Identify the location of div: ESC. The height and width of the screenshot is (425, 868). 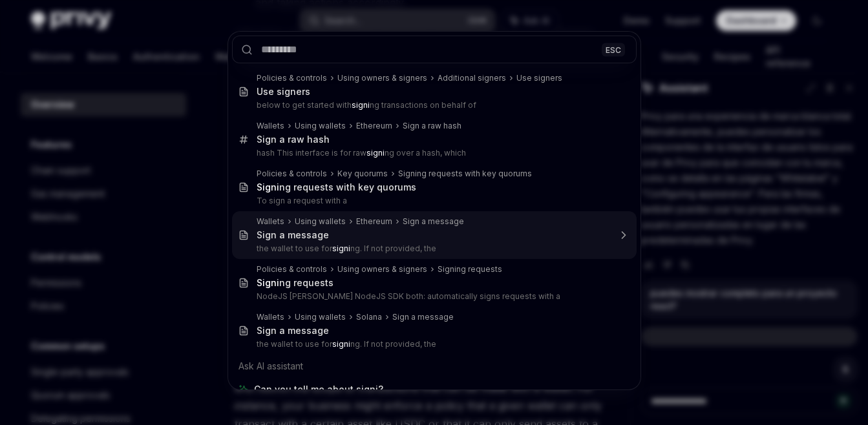
(613, 49).